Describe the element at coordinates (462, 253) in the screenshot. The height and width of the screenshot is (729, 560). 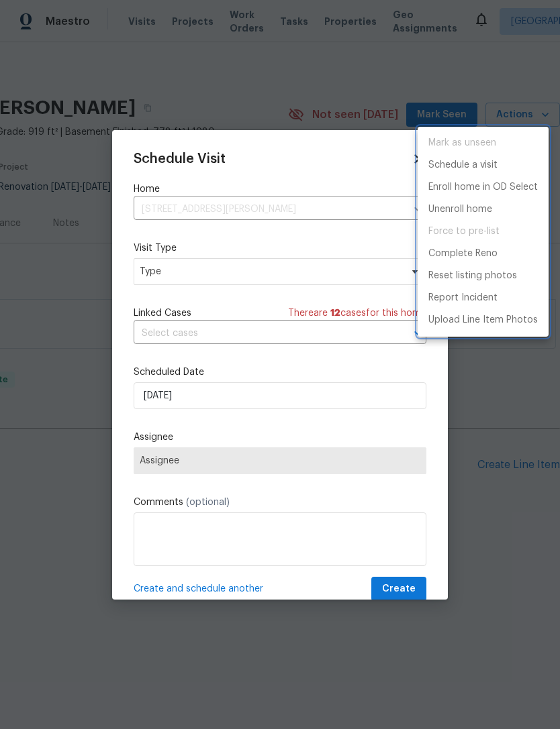
I see `p: Complete Reno` at that location.